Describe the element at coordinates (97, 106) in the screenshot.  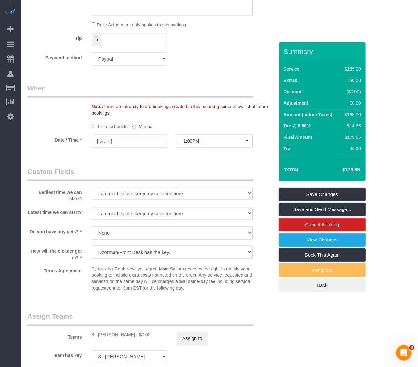
I see `strong: Note:` at that location.